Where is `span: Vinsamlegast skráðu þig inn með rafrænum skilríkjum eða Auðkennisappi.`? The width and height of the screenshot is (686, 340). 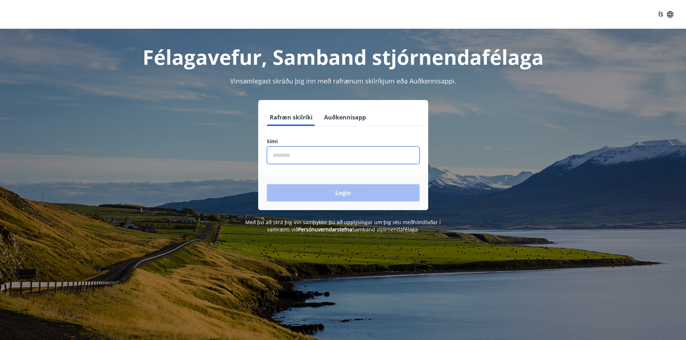 span: Vinsamlegast skráðu þig inn með rafrænum skilríkjum eða Auðkennisappi. is located at coordinates (343, 81).